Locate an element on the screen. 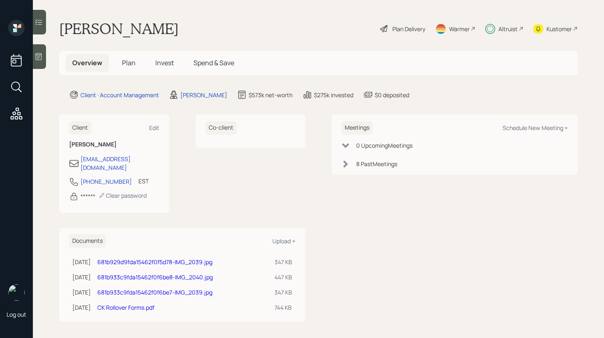  div: Log out is located at coordinates (16, 315).